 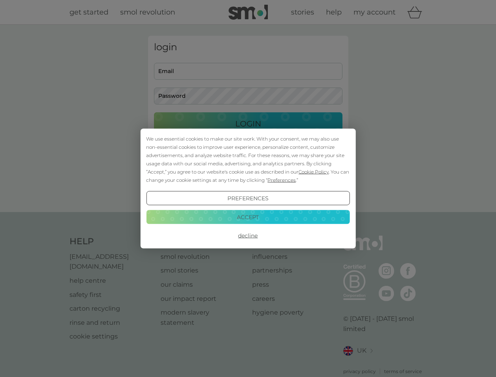 What do you see at coordinates (248, 189) in the screenshot?
I see `div: Cookie Consent Prompt` at bounding box center [248, 189].